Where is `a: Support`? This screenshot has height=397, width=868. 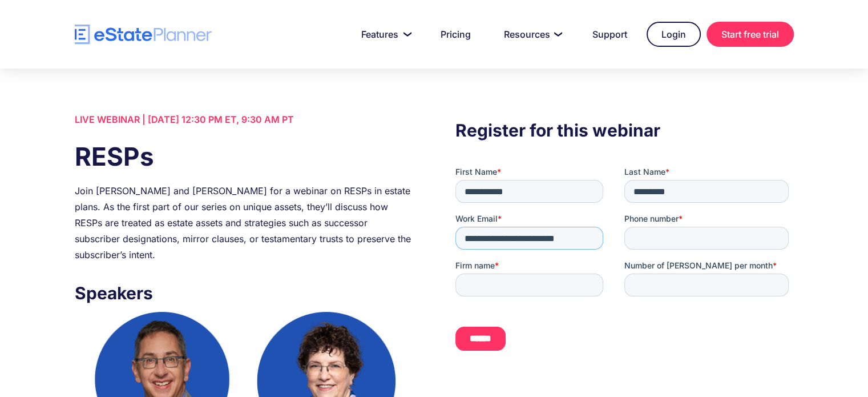
a: Support is located at coordinates (610, 34).